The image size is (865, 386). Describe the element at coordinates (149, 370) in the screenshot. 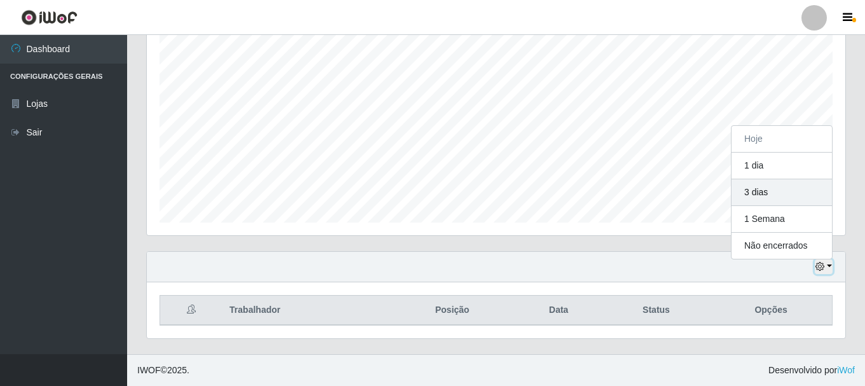

I see `span: IWOF` at that location.